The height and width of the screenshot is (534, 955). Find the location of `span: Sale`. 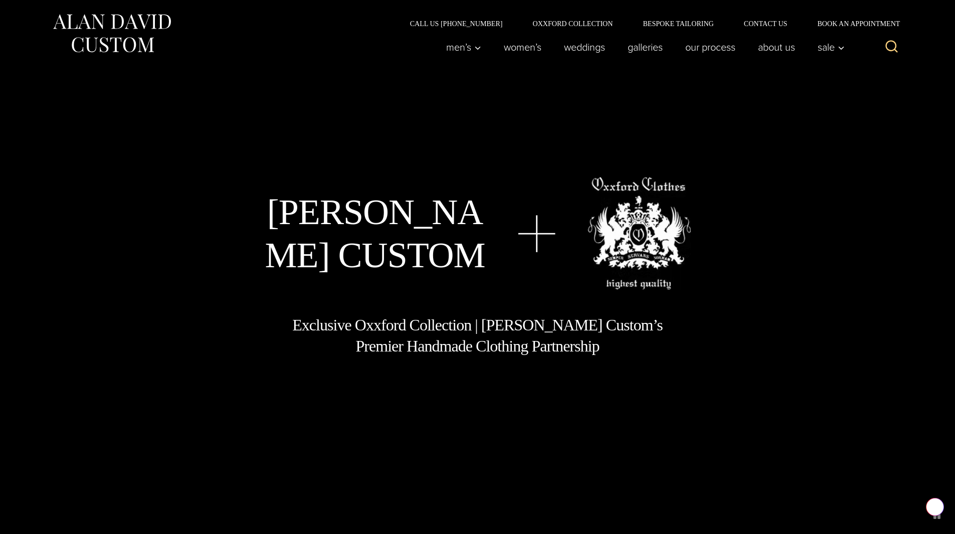

span: Sale is located at coordinates (831, 47).